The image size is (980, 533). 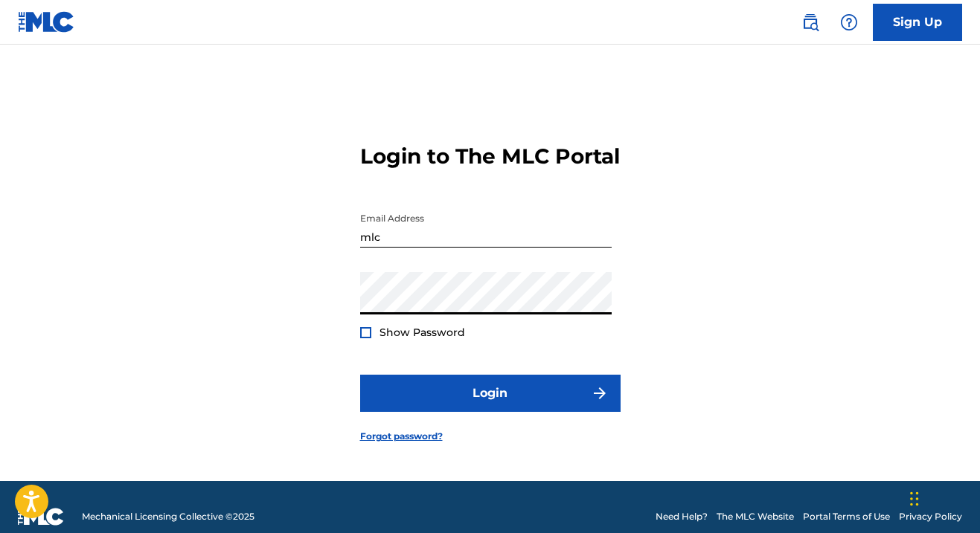 What do you see at coordinates (849, 23) in the screenshot?
I see `div: Help` at bounding box center [849, 23].